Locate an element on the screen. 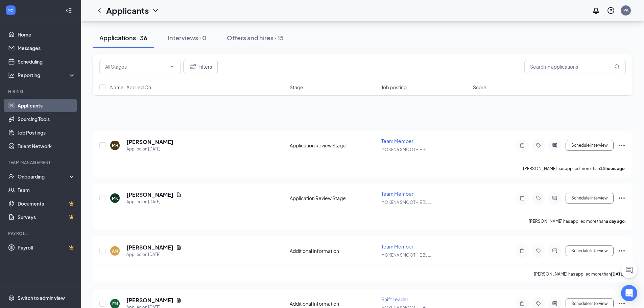 The height and width of the screenshot is (308, 644). svg: Analysis is located at coordinates (11, 75).